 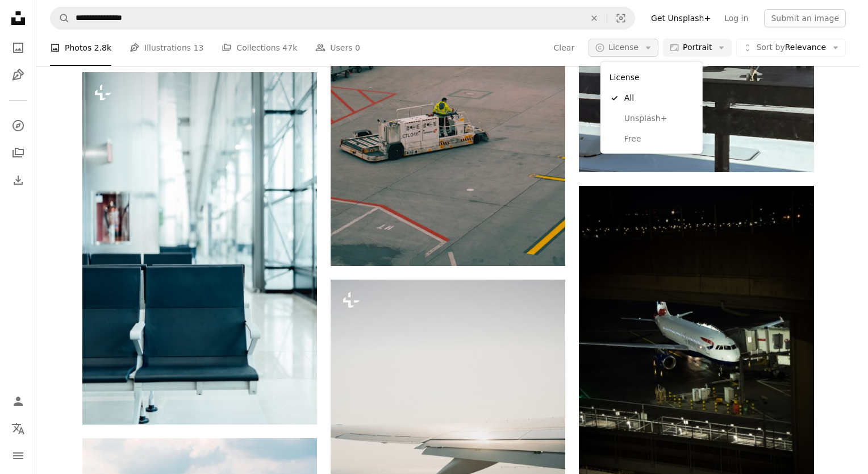 What do you see at coordinates (623, 48) in the screenshot?
I see `button: License` at bounding box center [623, 48].